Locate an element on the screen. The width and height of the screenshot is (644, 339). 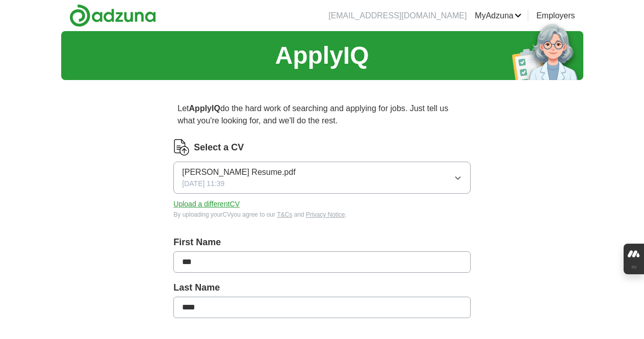
img: CV Icon is located at coordinates (182, 147).